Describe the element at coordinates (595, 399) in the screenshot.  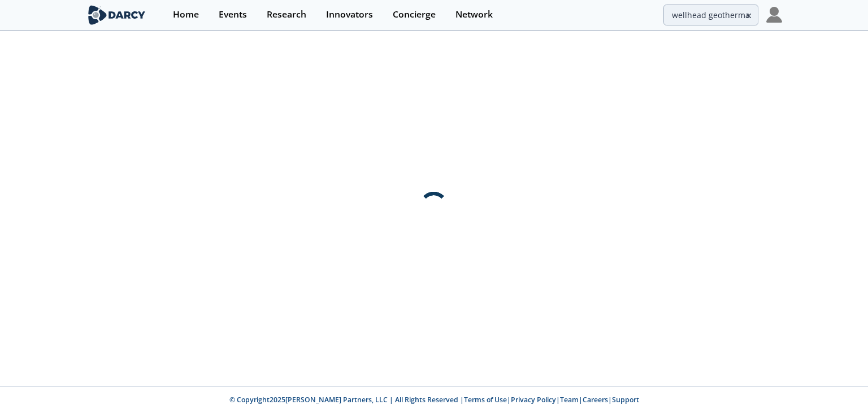
I see `a: Careers` at that location.